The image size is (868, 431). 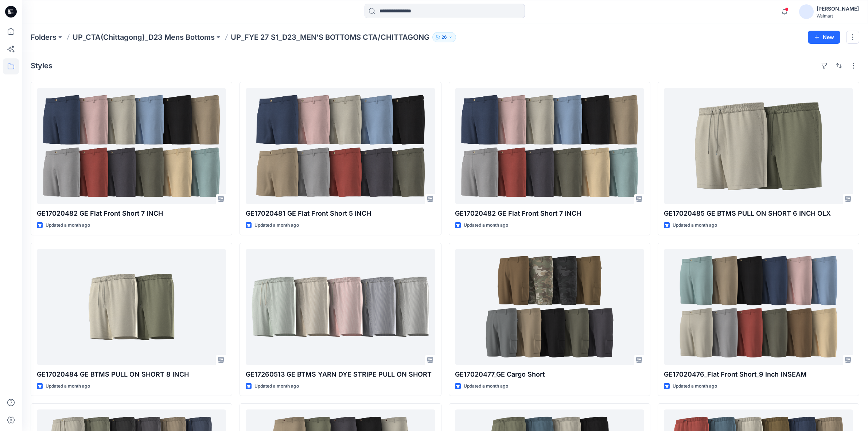 What do you see at coordinates (444, 37) in the screenshot?
I see `p: 26` at bounding box center [444, 37].